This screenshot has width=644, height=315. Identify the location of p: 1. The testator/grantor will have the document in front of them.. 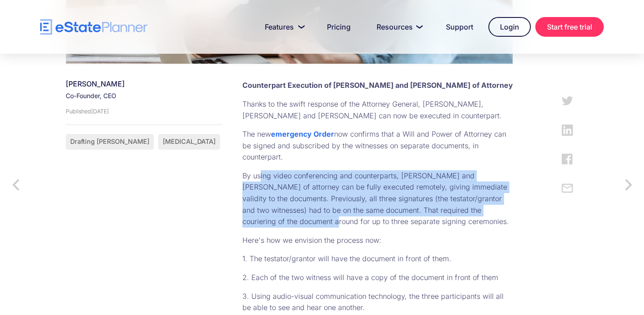
(378, 259).